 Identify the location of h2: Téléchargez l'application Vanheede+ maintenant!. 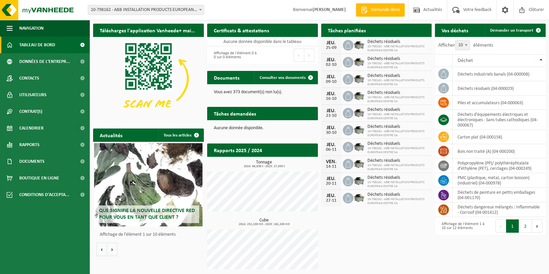
(148, 30).